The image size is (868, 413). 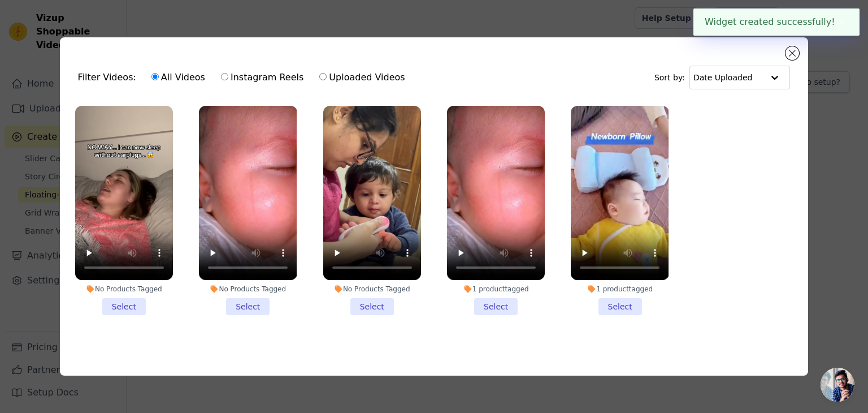 I want to click on button: Close, so click(x=842, y=22).